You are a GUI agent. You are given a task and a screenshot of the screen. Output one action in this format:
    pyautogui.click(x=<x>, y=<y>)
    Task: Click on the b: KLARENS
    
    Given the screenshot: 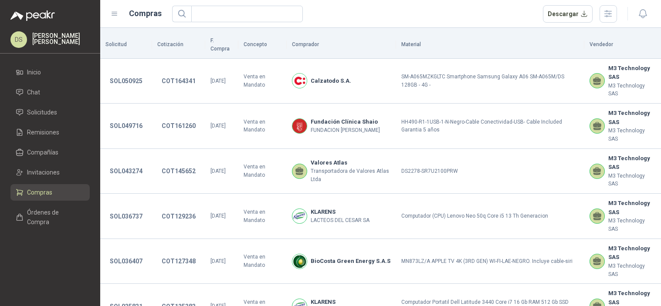 What is the action you would take?
    pyautogui.click(x=340, y=212)
    